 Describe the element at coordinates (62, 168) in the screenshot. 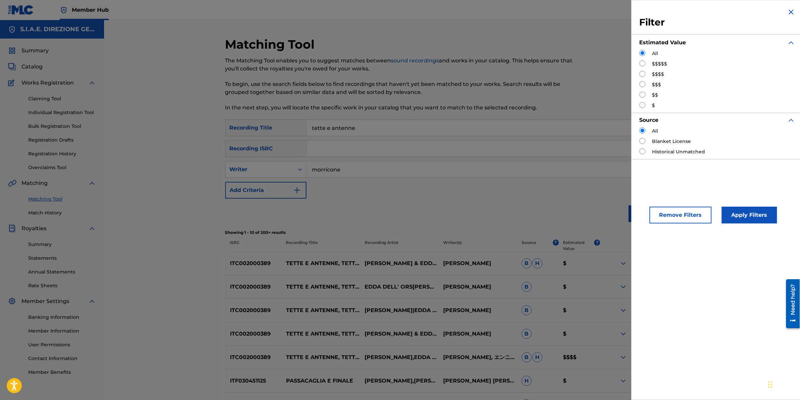

I see `a: Overclaims Tool` at that location.